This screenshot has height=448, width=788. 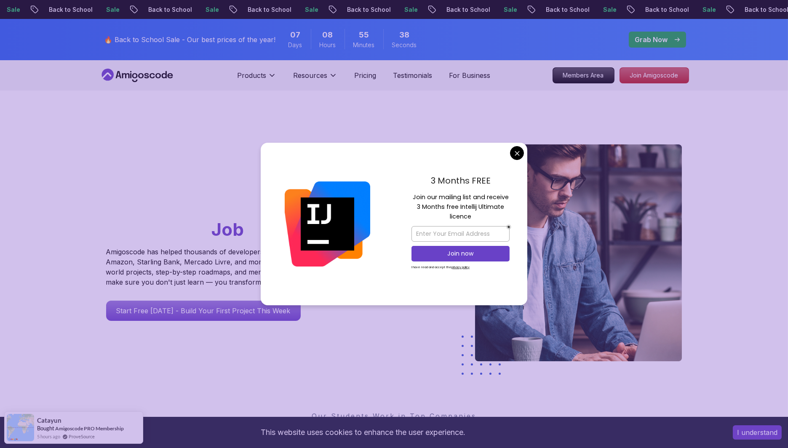 What do you see at coordinates (315, 79) in the screenshot?
I see `button: Resources` at bounding box center [315, 79].